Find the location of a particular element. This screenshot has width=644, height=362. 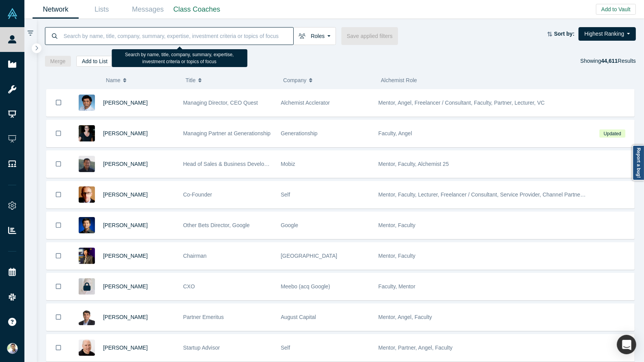

span: Chairman is located at coordinates (195, 255).